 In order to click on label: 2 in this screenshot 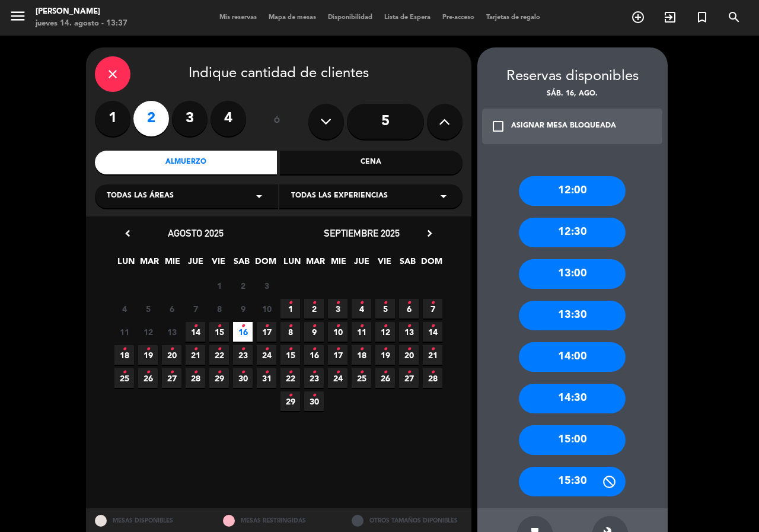, I will do `click(151, 119)`.